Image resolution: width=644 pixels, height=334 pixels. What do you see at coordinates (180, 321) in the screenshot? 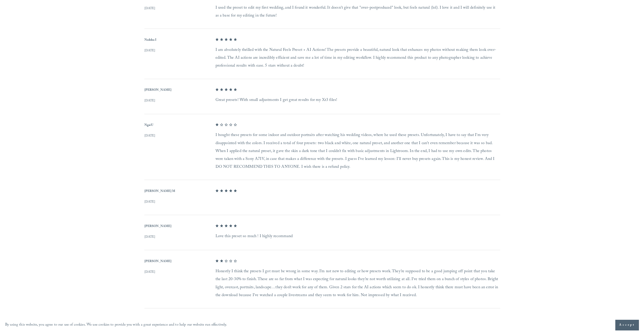
I see `dd: MUHD FIRDAUS ABD K` at bounding box center [180, 321].